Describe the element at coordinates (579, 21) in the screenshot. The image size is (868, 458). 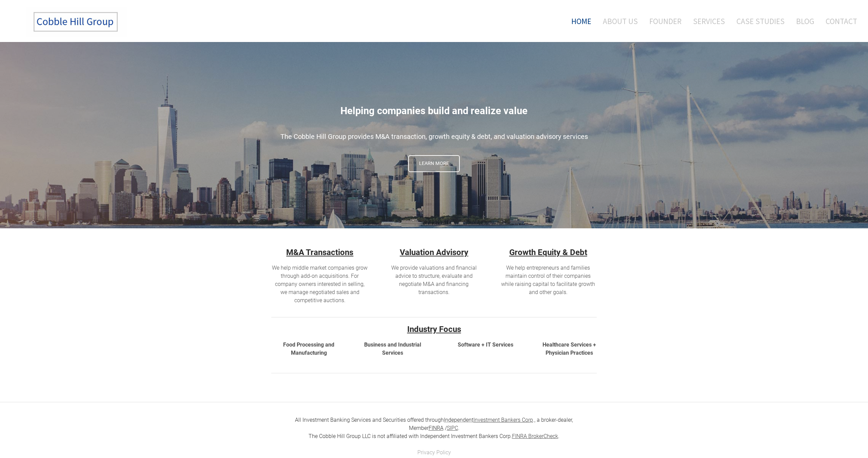
I see `a: Home` at that location.